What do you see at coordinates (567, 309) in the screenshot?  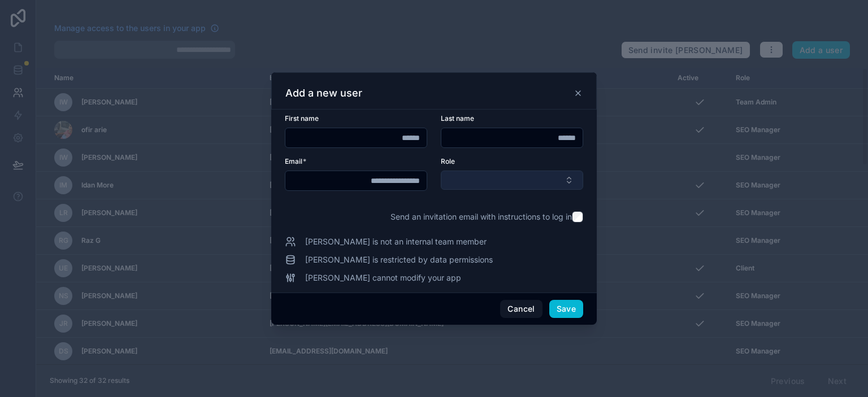 I see `button: Save` at bounding box center [567, 309].